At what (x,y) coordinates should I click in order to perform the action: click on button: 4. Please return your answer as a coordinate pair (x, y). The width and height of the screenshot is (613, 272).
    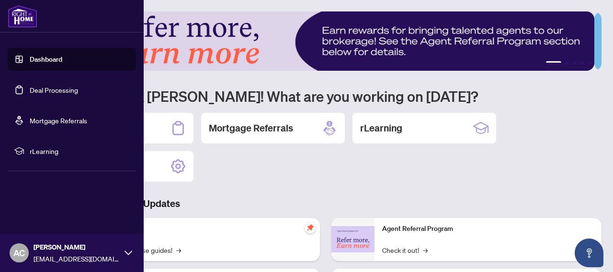
    Looking at the image, I should click on (582, 63).